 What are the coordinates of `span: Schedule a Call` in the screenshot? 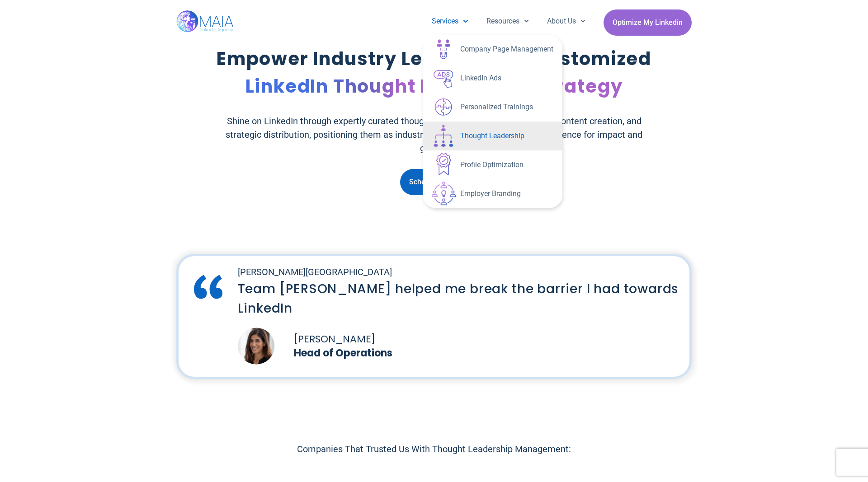 It's located at (434, 182).